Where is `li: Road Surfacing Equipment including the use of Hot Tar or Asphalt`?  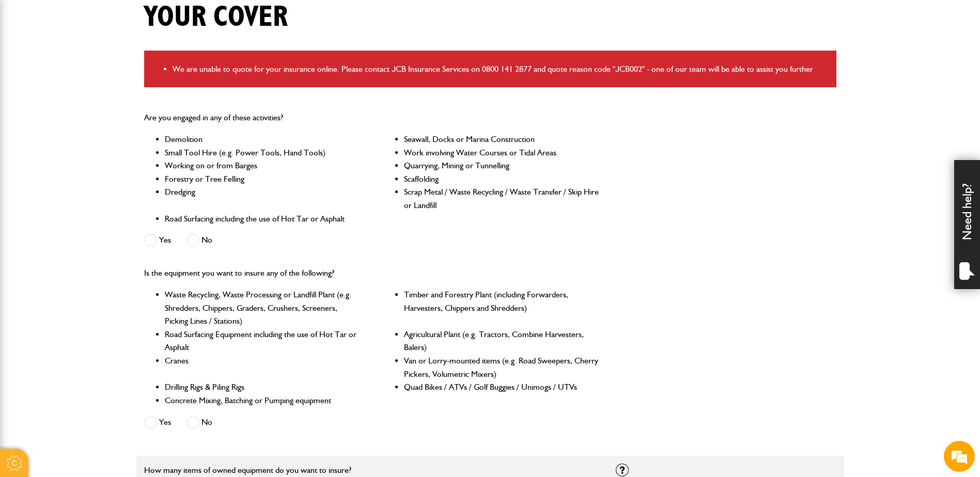 li: Road Surfacing Equipment including the use of Hot Tar or Asphalt is located at coordinates (263, 341).